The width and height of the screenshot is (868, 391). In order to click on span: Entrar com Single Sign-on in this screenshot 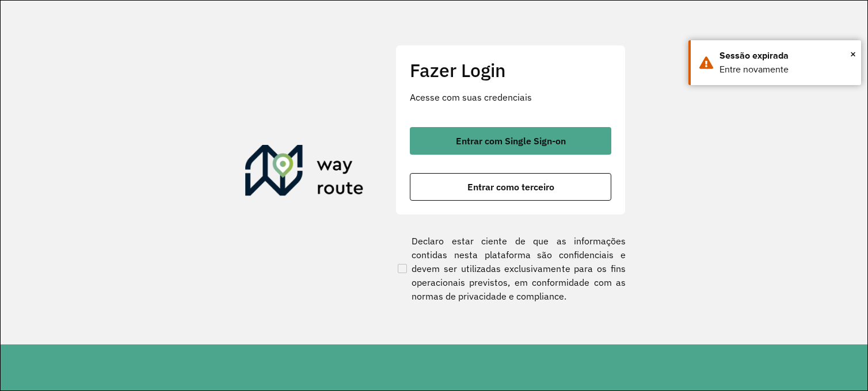, I will do `click(510, 141)`.